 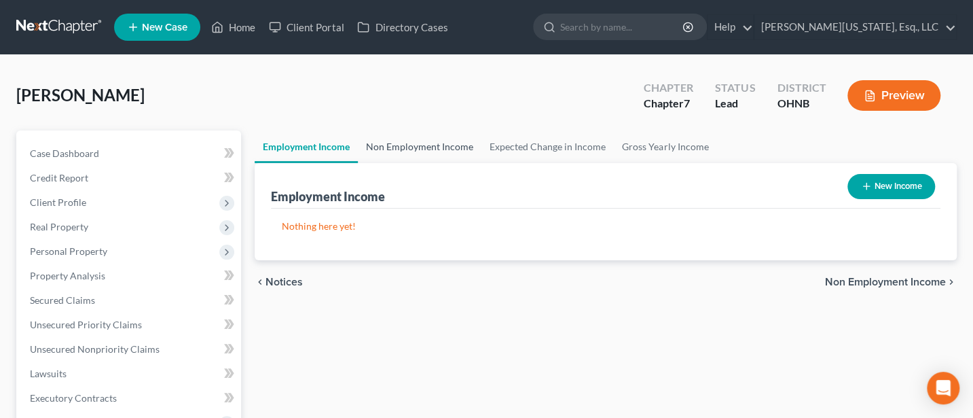 What do you see at coordinates (69, 251) in the screenshot?
I see `span: Personal Property` at bounding box center [69, 251].